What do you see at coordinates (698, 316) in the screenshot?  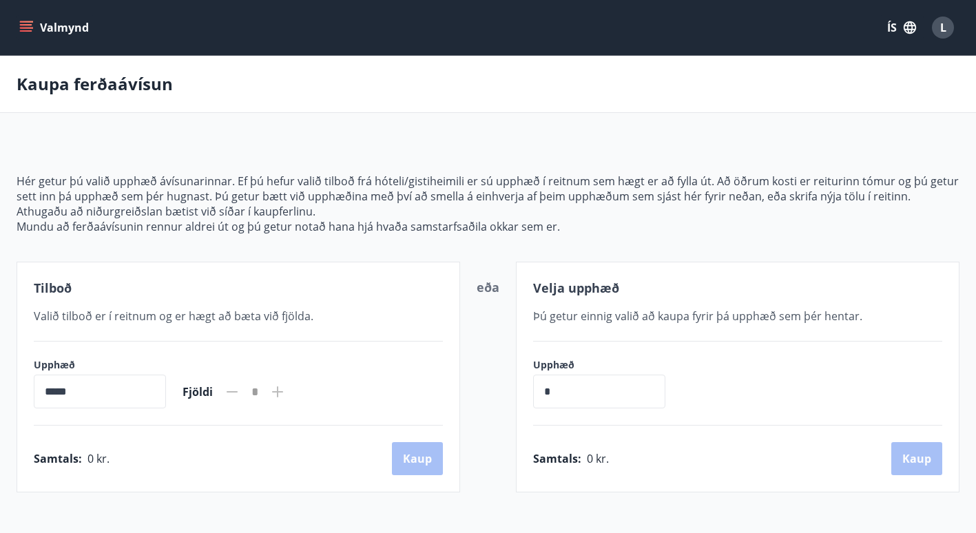 I see `span: Þú getur einnig valið að kaupa fyrir þá upphæð sem þér hentar.` at bounding box center [698, 316].